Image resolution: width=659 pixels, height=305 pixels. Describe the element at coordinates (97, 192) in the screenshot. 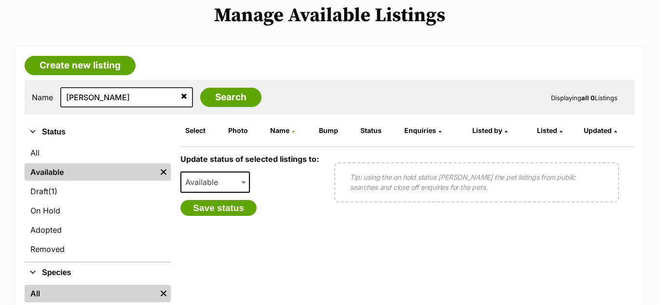

I see `a: Draft` at that location.